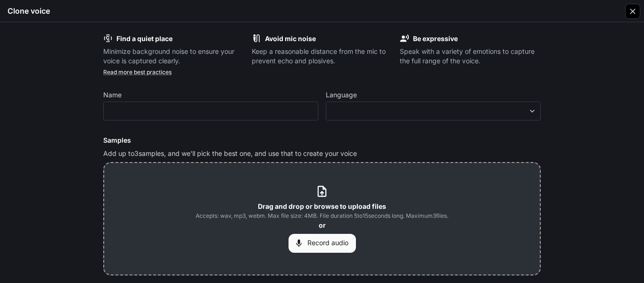  I want to click on h6: Samples, so click(322, 140).